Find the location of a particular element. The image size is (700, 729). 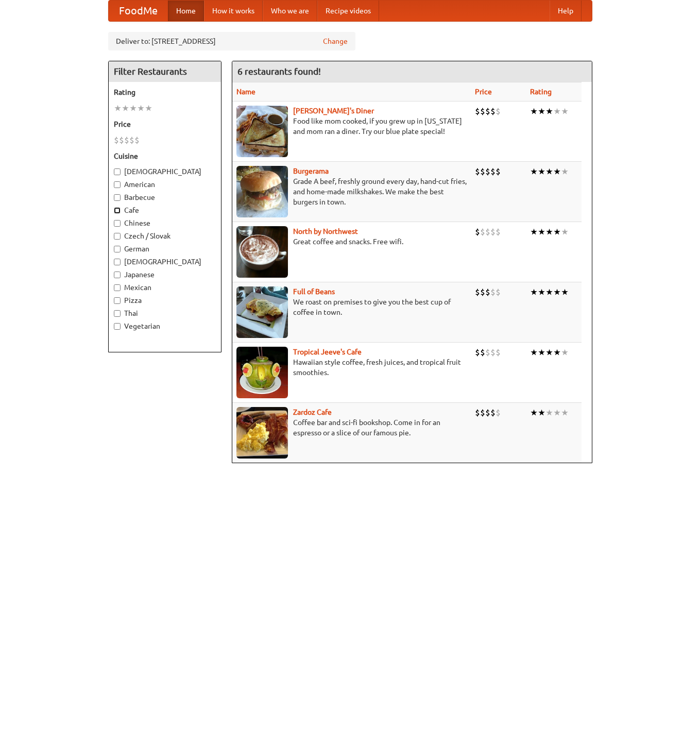

a: How it works is located at coordinates (233, 11).